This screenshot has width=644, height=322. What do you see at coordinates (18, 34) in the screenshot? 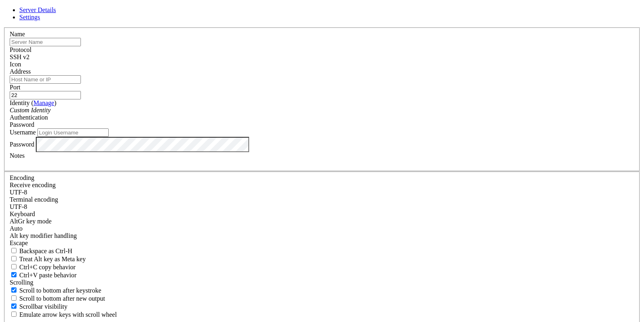
I see `label: Name` at bounding box center [18, 34].